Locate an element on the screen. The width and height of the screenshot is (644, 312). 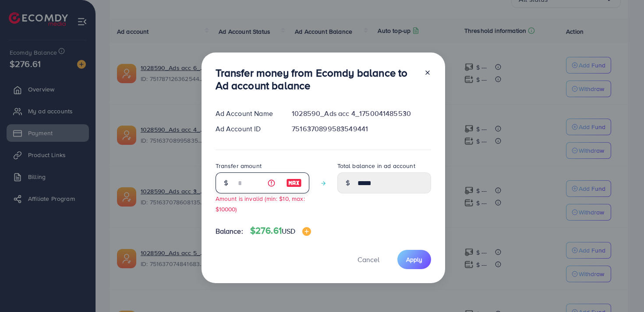
span: Balance: is located at coordinates (229, 231).